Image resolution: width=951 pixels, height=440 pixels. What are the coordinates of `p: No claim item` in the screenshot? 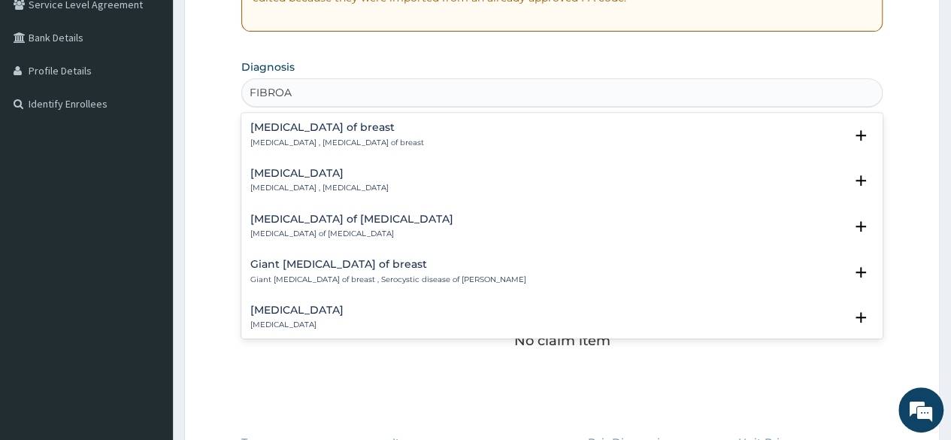 It's located at (562, 341).